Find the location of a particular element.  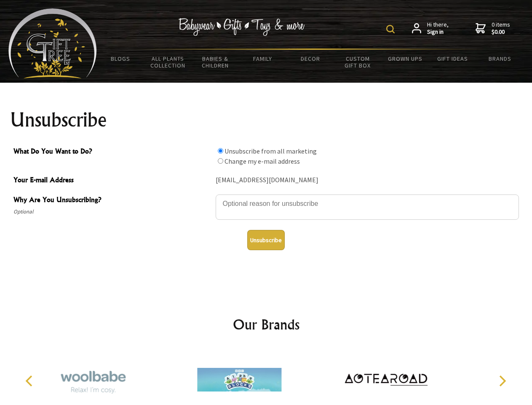

strong: $0.00 is located at coordinates (501, 32).